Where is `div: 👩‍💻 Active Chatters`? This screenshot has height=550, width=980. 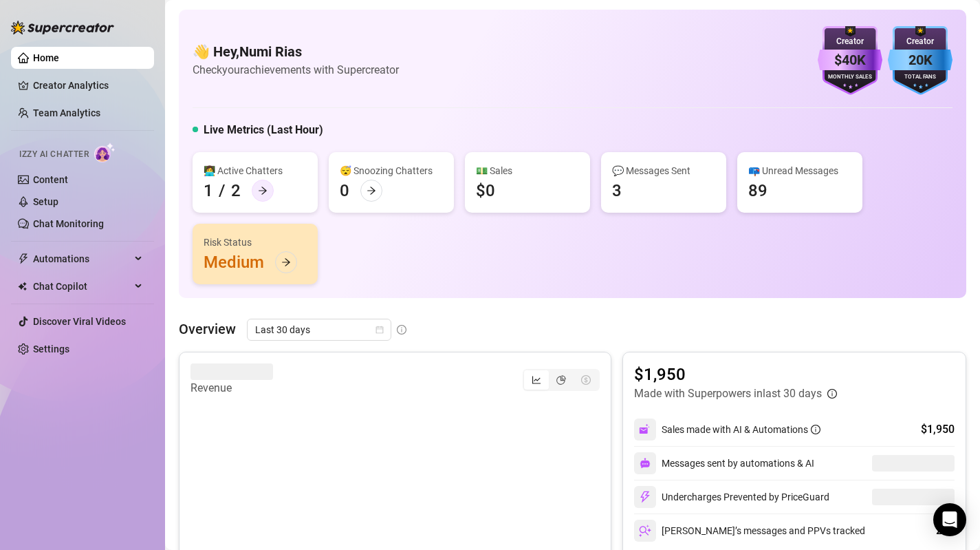
div: 👩‍💻 Active Chatters is located at coordinates (255, 171).